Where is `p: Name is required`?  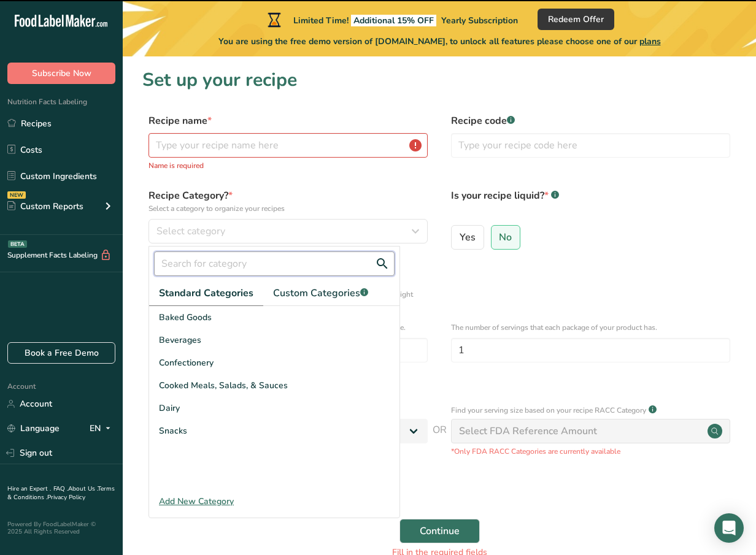
p: Name is required is located at coordinates (288, 165).